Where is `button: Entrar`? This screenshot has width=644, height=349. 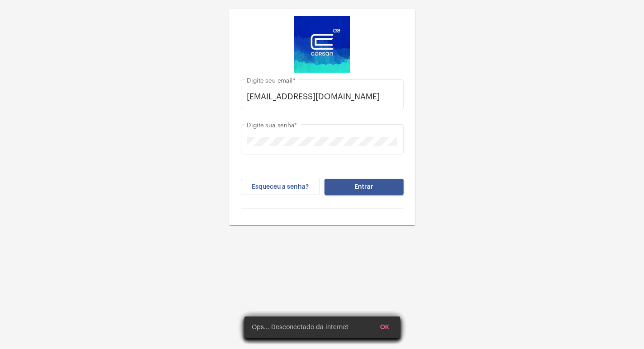 button: Entrar is located at coordinates (364, 187).